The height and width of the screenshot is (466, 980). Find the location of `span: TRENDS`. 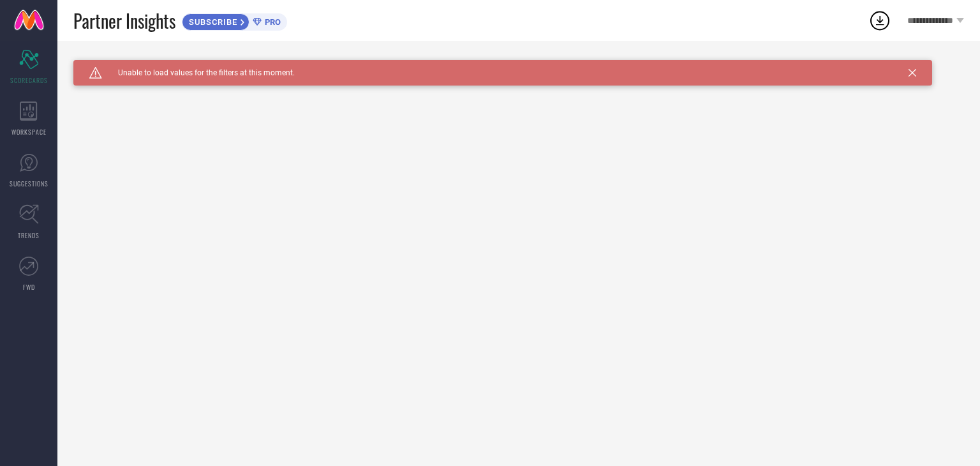

span: TRENDS is located at coordinates (28, 235).